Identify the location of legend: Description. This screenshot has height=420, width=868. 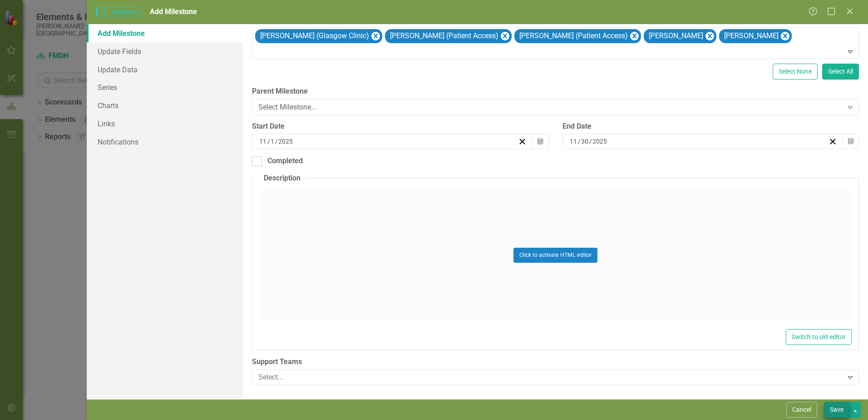
(282, 178).